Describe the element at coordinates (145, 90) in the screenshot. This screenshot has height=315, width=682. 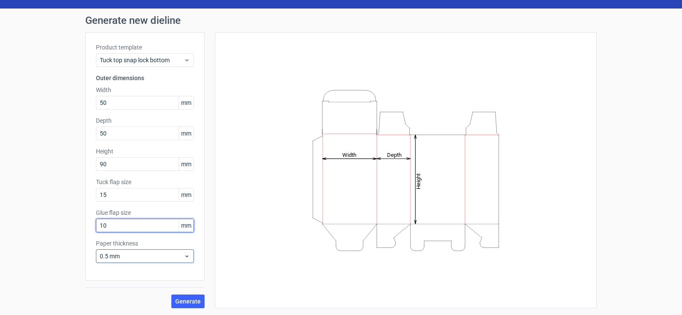
I see `label: Width` at that location.